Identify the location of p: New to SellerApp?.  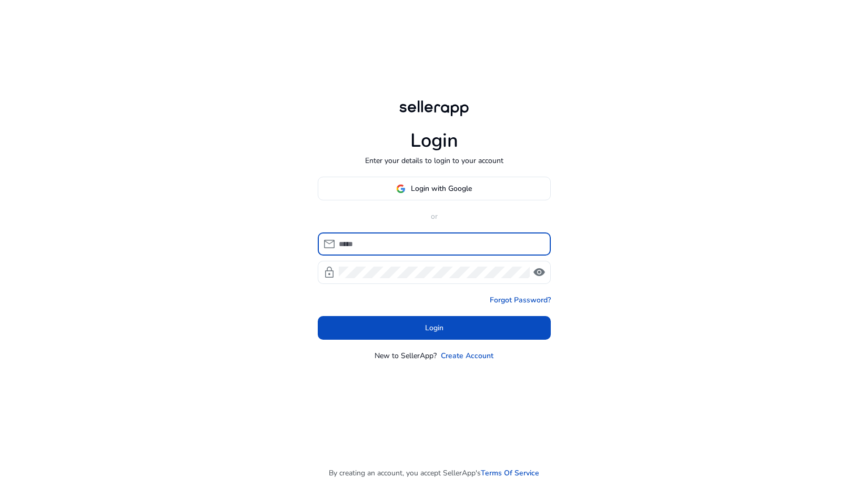
(406, 355).